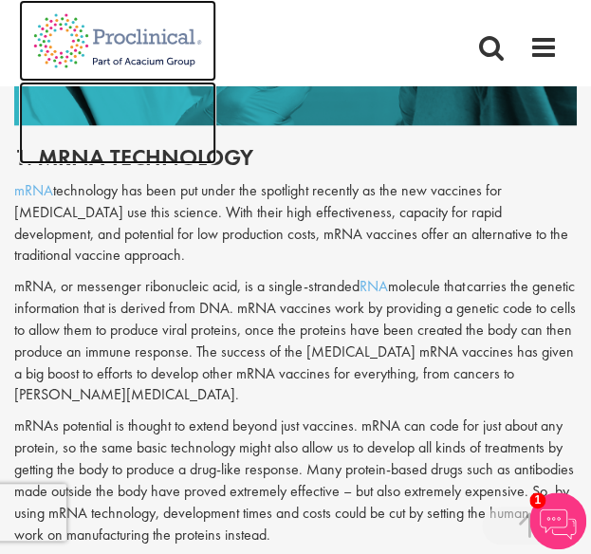  I want to click on img: Chatbot, so click(558, 521).